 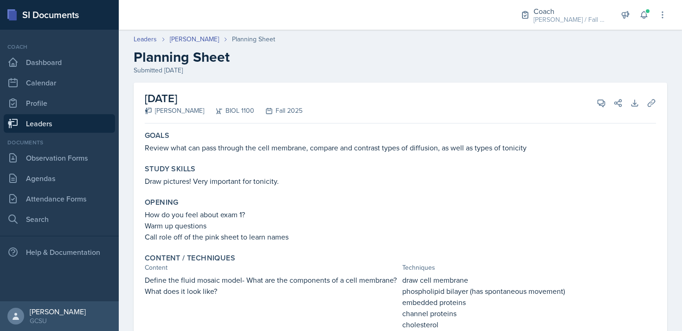 I want to click on p: Warm up questions, so click(x=400, y=225).